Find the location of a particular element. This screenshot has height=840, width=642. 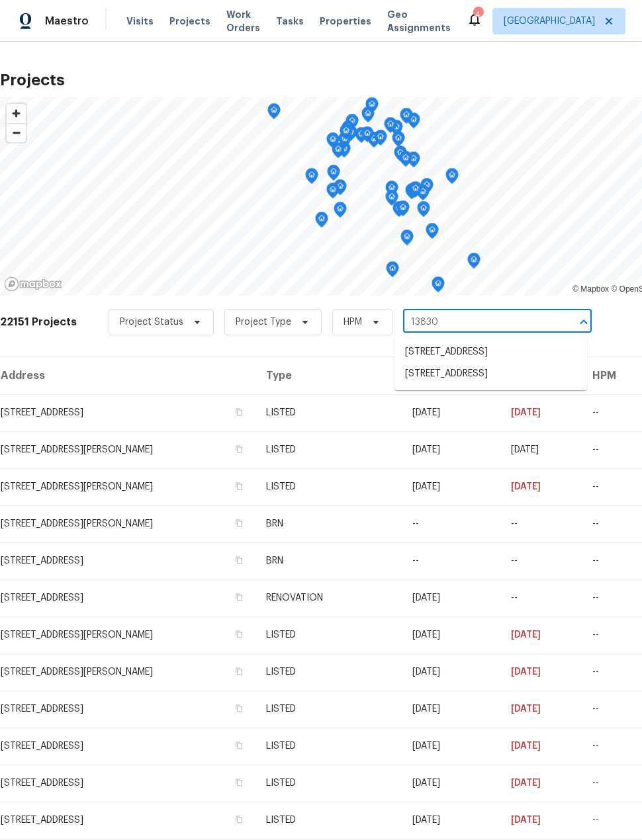

span: Work Orders is located at coordinates (243, 21).